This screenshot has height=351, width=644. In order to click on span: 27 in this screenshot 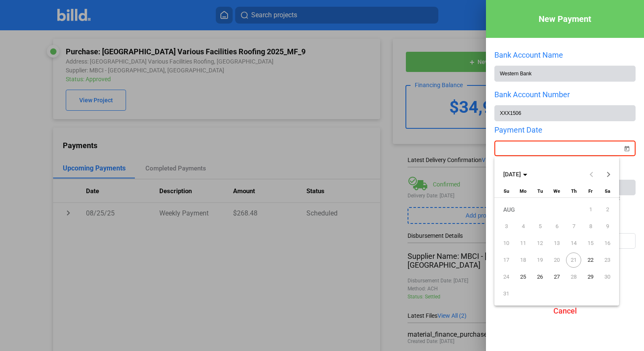, I will do `click(556, 278)`.